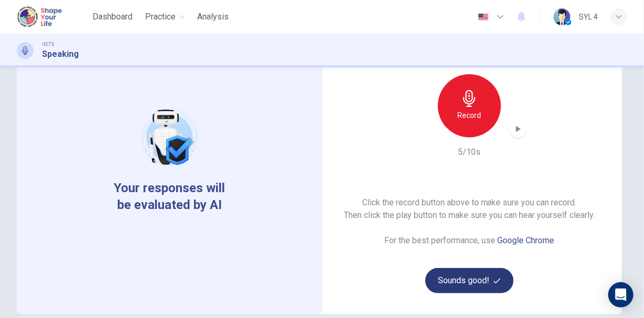 The image size is (644, 318). Describe the element at coordinates (214, 17) in the screenshot. I see `button: Analysis` at that location.